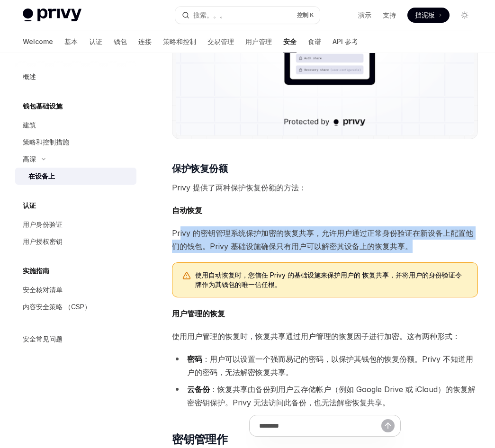  I want to click on a: 基本, so click(71, 42).